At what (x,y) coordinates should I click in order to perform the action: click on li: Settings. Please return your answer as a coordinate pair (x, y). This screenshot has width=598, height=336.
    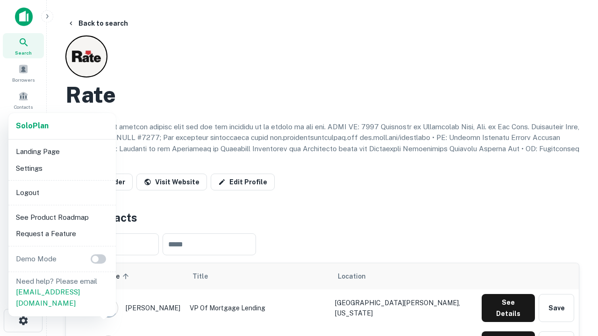
    Looking at the image, I should click on (62, 169).